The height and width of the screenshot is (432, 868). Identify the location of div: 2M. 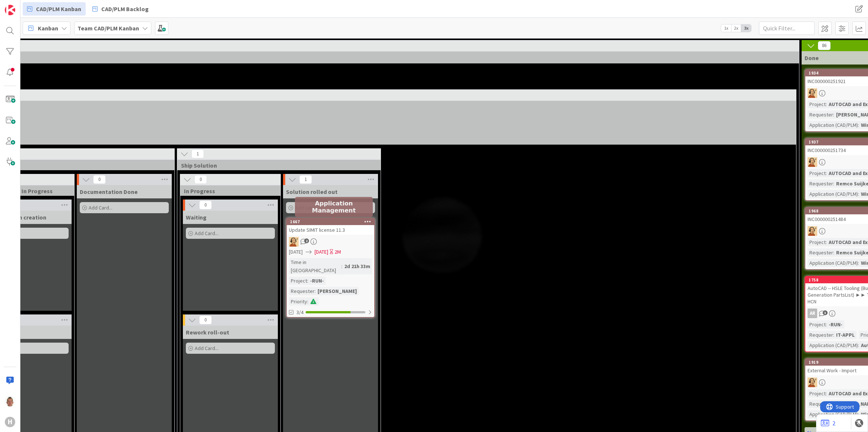
(338, 252).